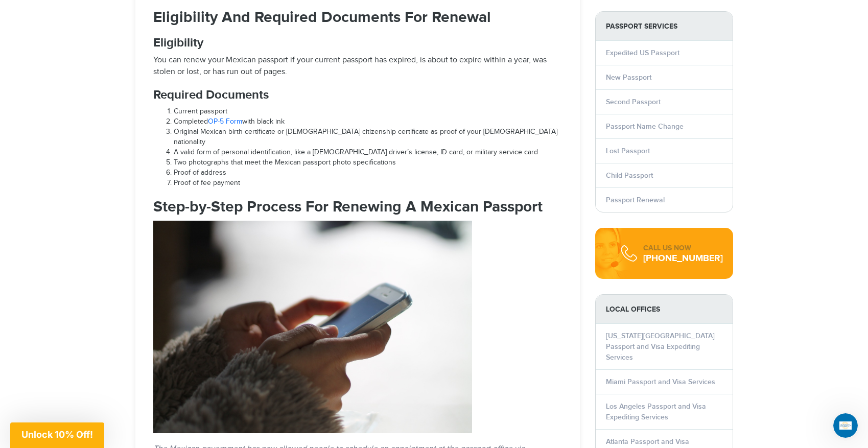 The image size is (868, 448). I want to click on a: Los Angeles Passport and Visa Expediting Services, so click(656, 412).